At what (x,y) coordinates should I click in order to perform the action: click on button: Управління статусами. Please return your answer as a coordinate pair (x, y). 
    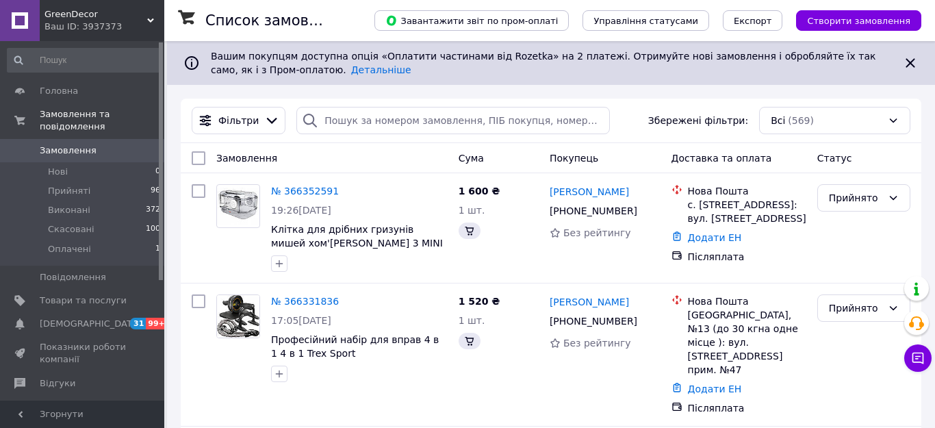
    Looking at the image, I should click on (645, 21).